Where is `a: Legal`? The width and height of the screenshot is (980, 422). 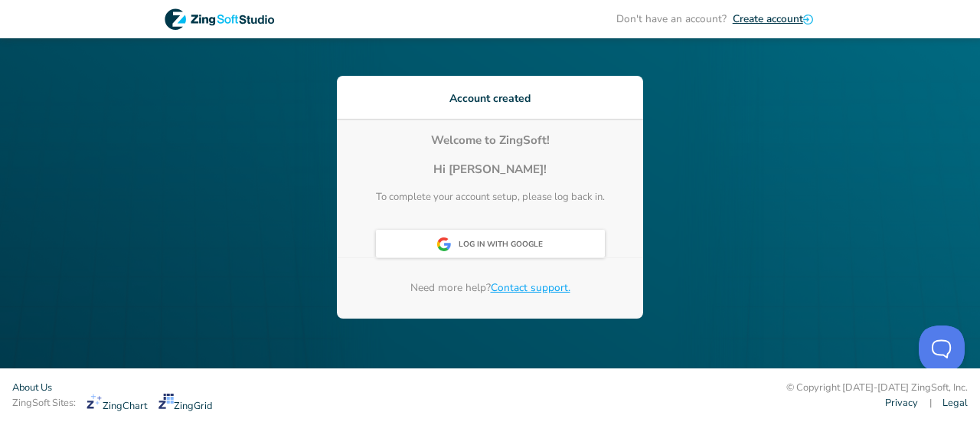 a: Legal is located at coordinates (955, 403).